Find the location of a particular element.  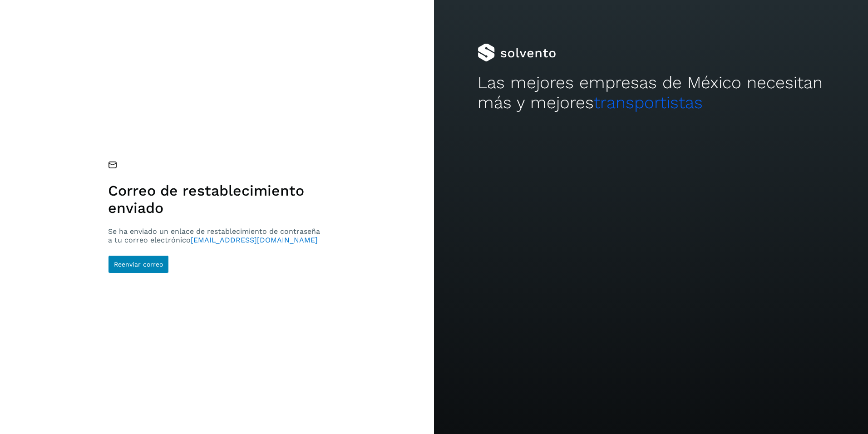

h1: Correo de restablecimiento enviado is located at coordinates (215, 199).